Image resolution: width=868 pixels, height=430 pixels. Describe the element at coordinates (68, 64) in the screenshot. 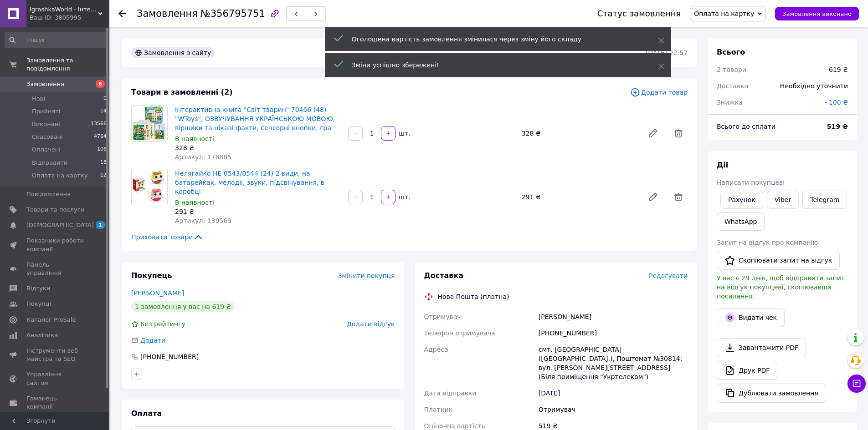

I see `span: Замовлення та повідомлення` at that location.